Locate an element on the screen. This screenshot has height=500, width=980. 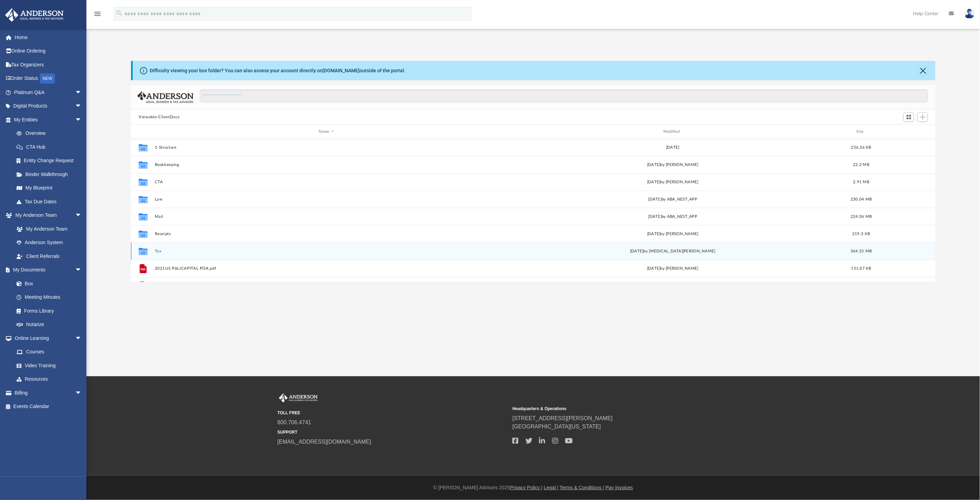
i: menu is located at coordinates (97, 14).